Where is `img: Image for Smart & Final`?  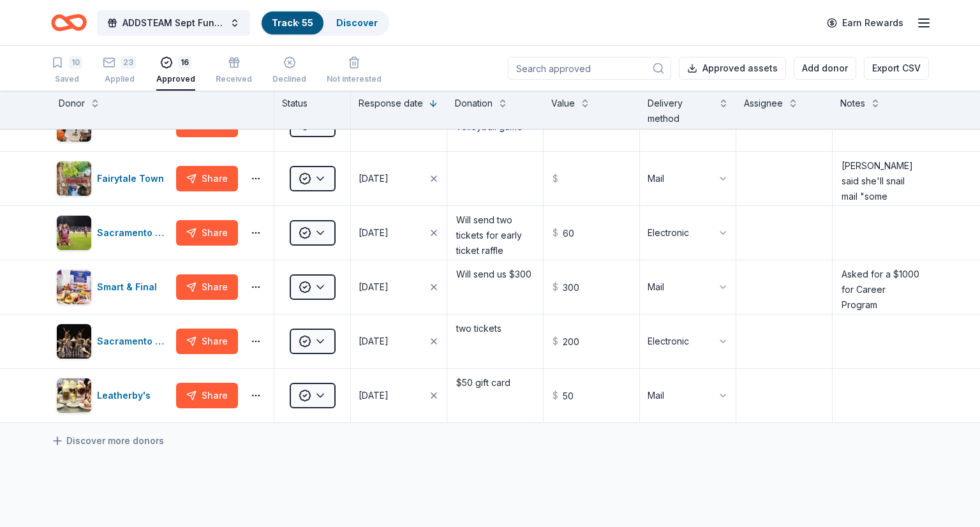
img: Image for Smart & Final is located at coordinates (74, 287).